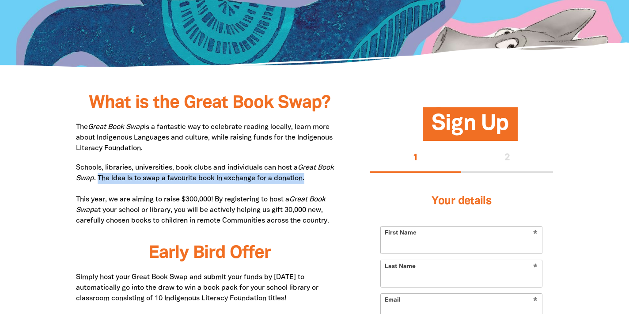 This screenshot has width=629, height=314. What do you see at coordinates (209, 103) in the screenshot?
I see `span: What is the Great Book Swap?` at bounding box center [209, 103].